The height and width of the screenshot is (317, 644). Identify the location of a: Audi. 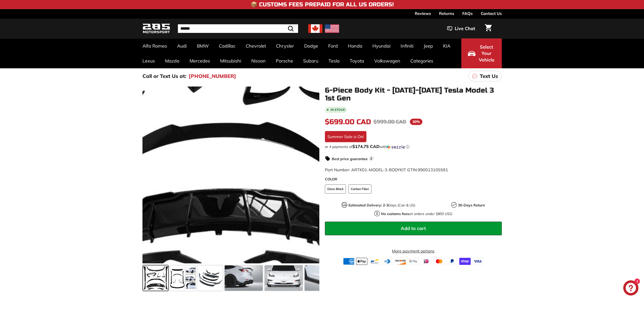
(182, 46).